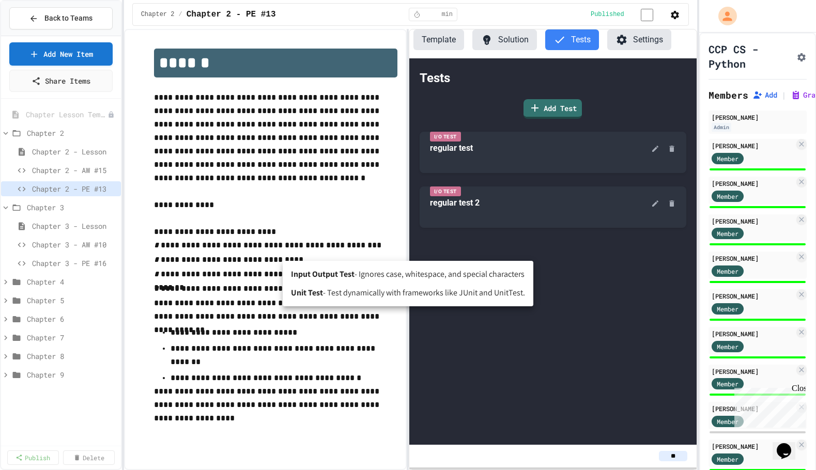  Describe the element at coordinates (639, 40) in the screenshot. I see `button: Settings` at that location.